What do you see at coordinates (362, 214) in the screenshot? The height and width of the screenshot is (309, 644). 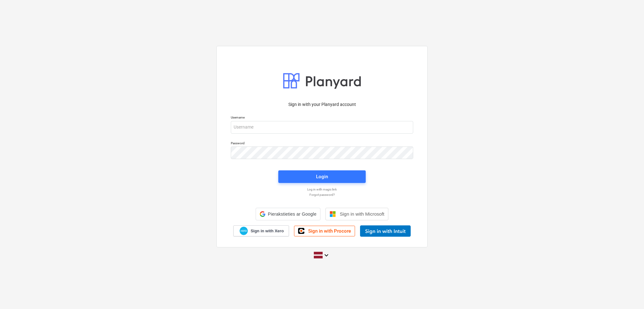 I see `span: Sign in with Microsoft` at bounding box center [362, 214].